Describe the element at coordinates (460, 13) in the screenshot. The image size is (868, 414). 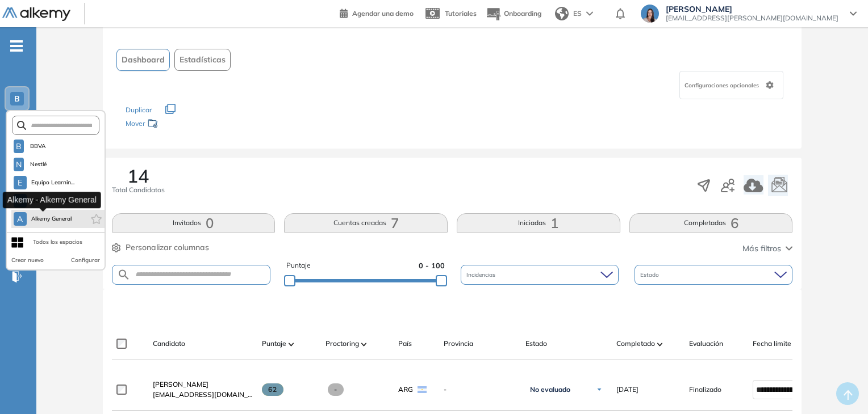
I see `span: Tutoriales` at that location.